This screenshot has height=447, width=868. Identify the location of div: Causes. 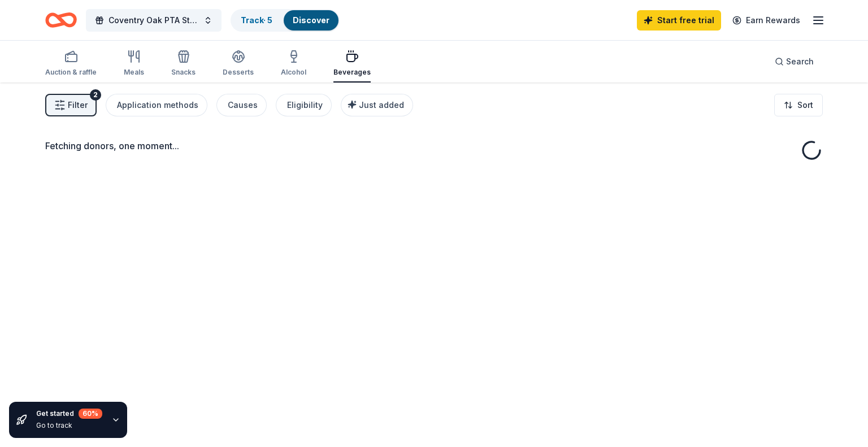
(243, 105).